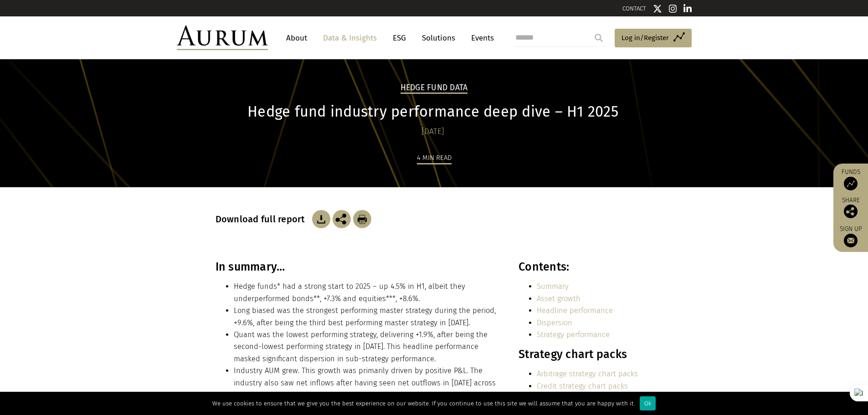 The height and width of the screenshot is (415, 868). Describe the element at coordinates (350, 38) in the screenshot. I see `a: Data & Insights` at that location.